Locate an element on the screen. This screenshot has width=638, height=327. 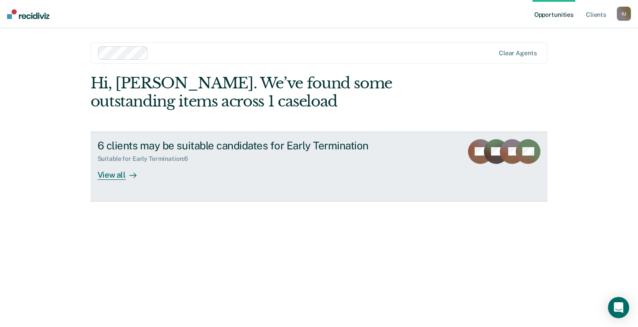
div: View all is located at coordinates (122, 171).